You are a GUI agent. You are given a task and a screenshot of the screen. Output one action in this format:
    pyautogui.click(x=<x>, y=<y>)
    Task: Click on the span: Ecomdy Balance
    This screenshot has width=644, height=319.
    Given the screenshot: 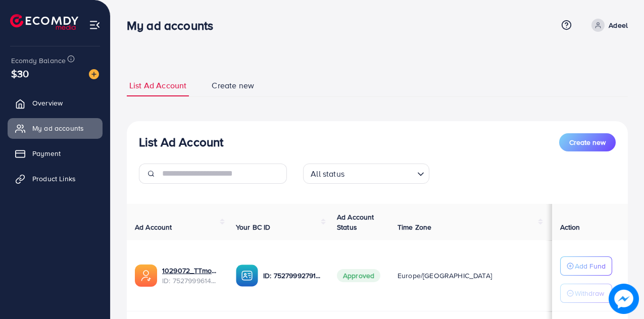 What is the action you would take?
    pyautogui.click(x=39, y=61)
    